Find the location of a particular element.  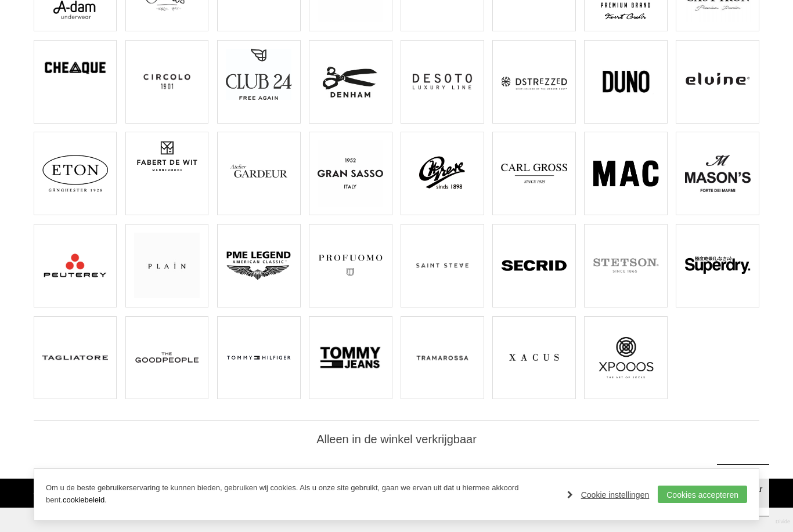

a: cookiebeleid is located at coordinates (84, 500).